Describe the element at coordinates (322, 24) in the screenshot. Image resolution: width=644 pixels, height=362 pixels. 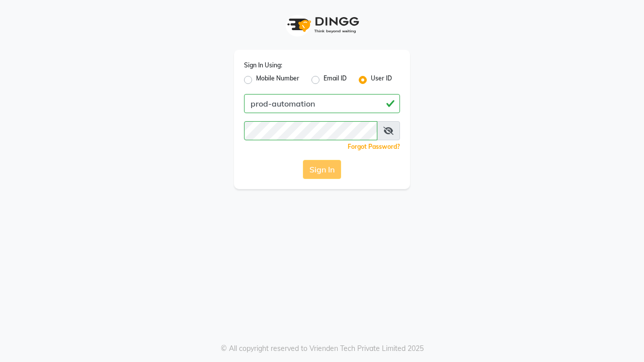
I see `img: logo1.svg` at that location.